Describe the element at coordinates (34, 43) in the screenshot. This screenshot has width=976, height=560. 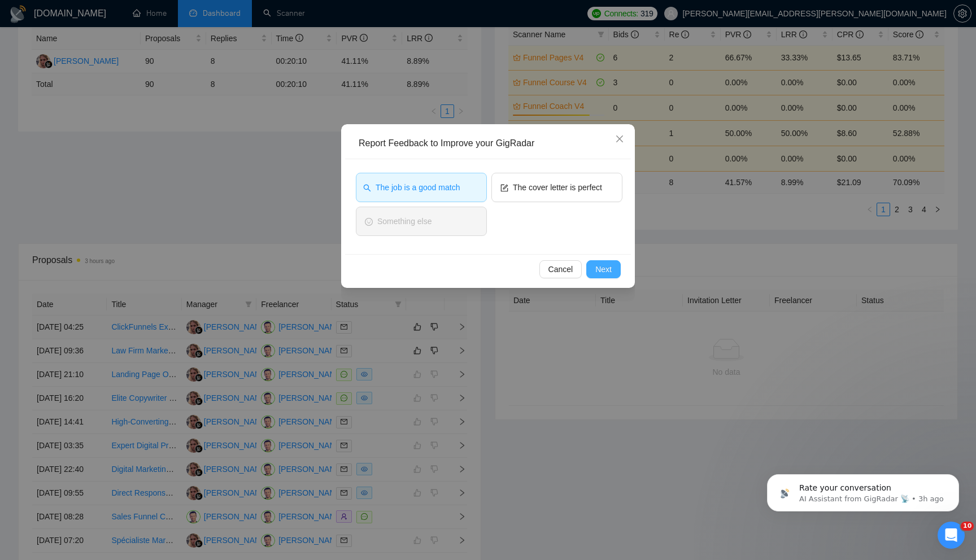
I see `img: Profile image for AI Assistant from GigRadar 📡` at that location.